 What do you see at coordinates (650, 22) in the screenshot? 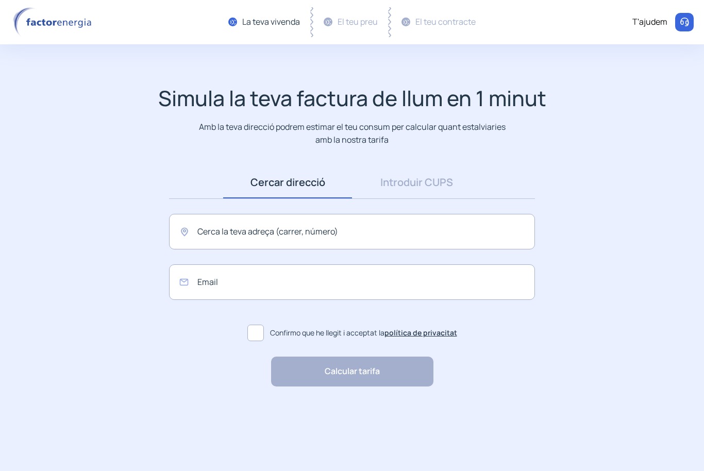
I see `div: T'ajudem` at bounding box center [650, 22].